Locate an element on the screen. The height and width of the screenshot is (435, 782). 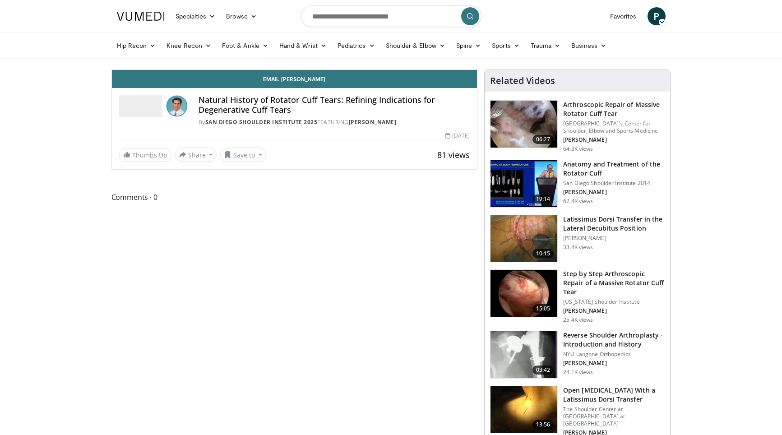
a: Browse is located at coordinates (242, 16).